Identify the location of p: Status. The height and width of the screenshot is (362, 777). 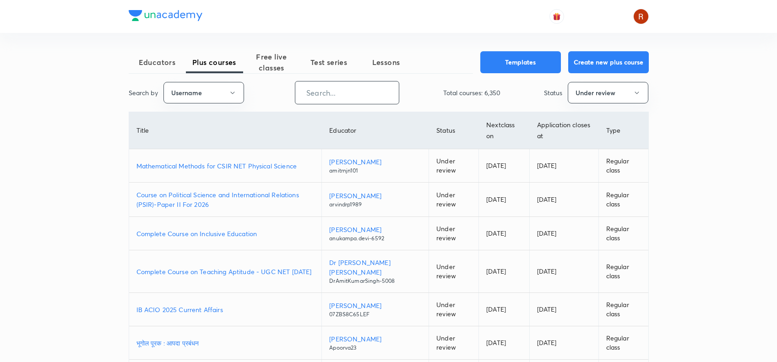
(553, 92).